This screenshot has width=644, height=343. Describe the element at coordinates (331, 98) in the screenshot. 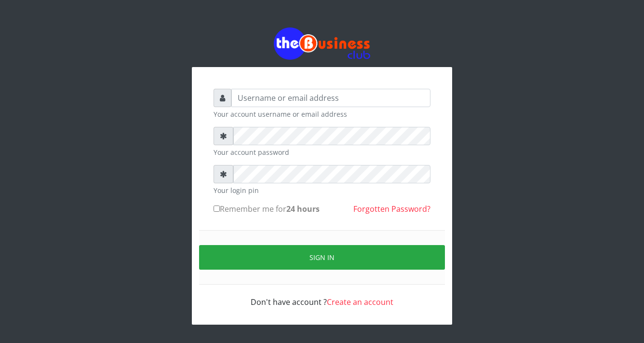

I see `input: Username or email address` at that location.